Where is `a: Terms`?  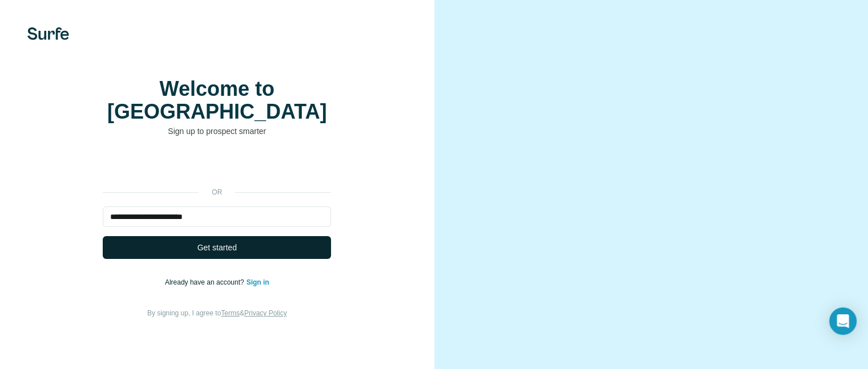
a: Terms is located at coordinates (230, 313).